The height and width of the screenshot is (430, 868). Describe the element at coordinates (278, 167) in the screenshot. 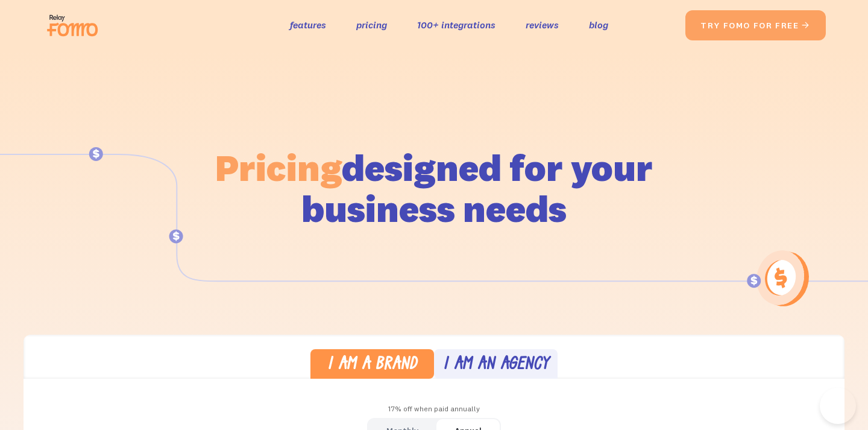

I see `span: Pricing` at that location.